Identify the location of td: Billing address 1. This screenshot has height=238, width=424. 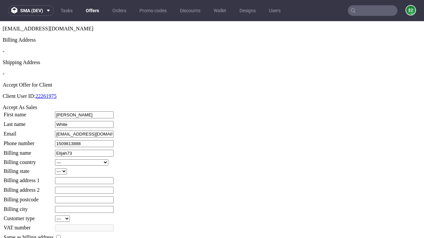
(28, 160).